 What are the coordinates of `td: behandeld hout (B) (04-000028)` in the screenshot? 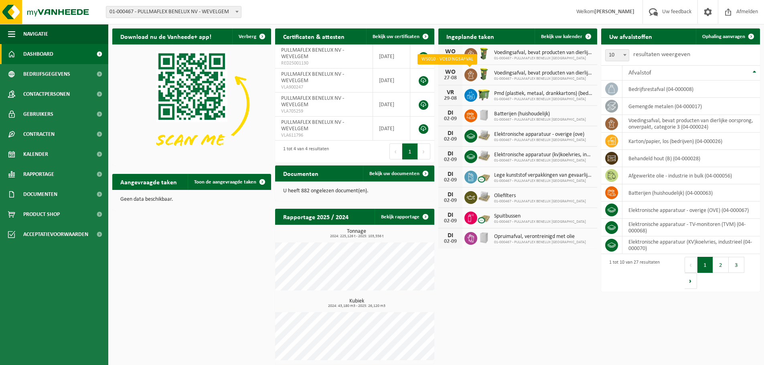 It's located at (691, 158).